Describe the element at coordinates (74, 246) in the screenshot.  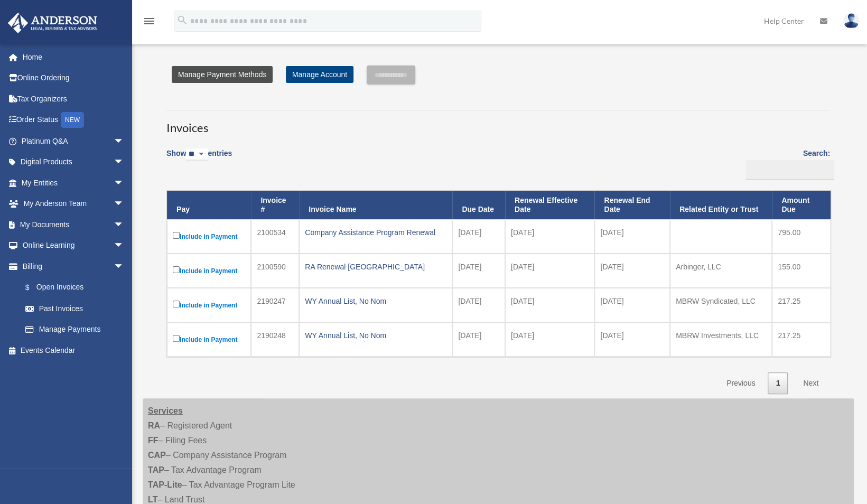
I see `a: Online Learningarrow_drop_down` at that location.